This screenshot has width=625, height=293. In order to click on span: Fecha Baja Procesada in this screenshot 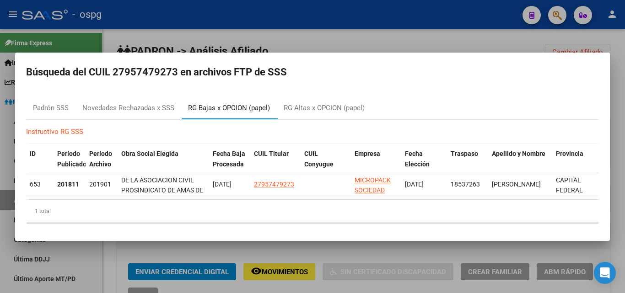, I will do `click(229, 159)`.